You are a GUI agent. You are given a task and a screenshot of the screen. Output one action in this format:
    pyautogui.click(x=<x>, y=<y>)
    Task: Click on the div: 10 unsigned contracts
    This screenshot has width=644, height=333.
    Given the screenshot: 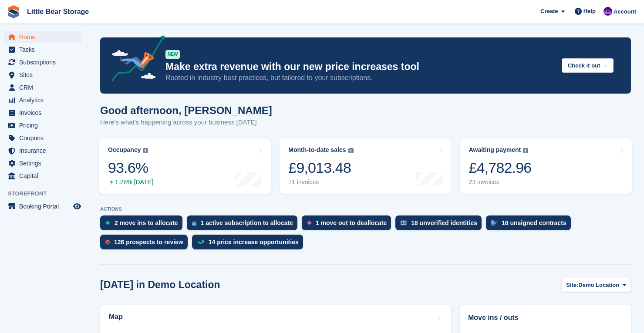 What is the action you would take?
    pyautogui.click(x=534, y=223)
    